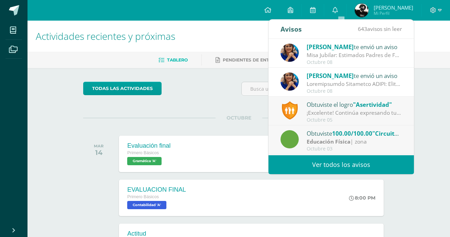 This screenshot has width=450, height=237. What do you see at coordinates (407, 133) in the screenshot?
I see `span: "Circuito de resistencia"` at bounding box center [407, 133].